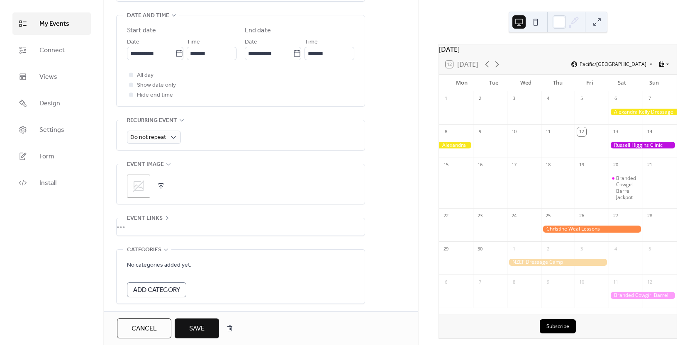 The height and width of the screenshot is (345, 697). I want to click on div: Start date, so click(141, 31).